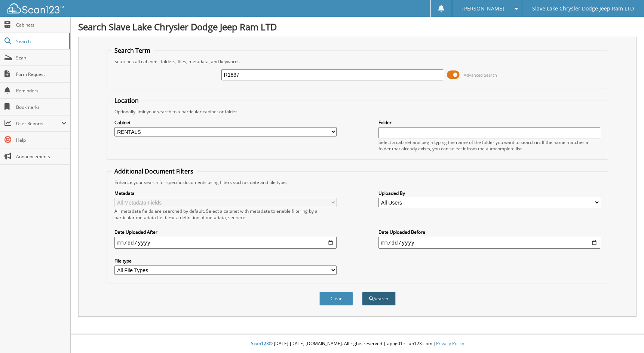 Image resolution: width=644 pixels, height=353 pixels. Describe the element at coordinates (489, 232) in the screenshot. I see `label: Date Uploaded Before` at that location.